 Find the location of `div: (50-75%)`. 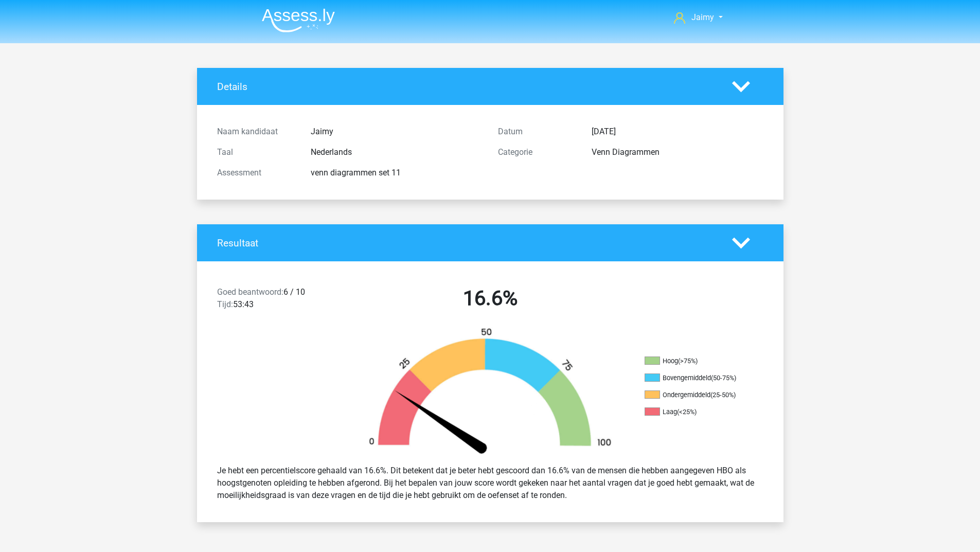

div: (50-75%) is located at coordinates (724, 378).